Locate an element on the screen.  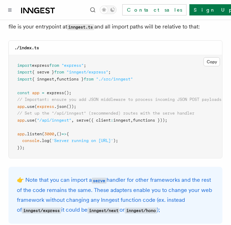
span: { inngest is located at coordinates (43, 79).